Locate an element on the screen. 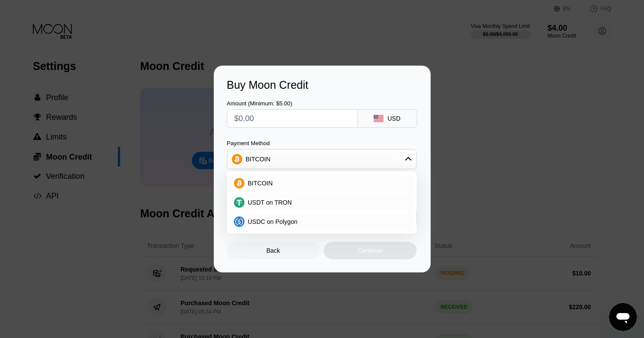 Image resolution: width=644 pixels, height=338 pixels. input: $0.00 is located at coordinates (292, 119).